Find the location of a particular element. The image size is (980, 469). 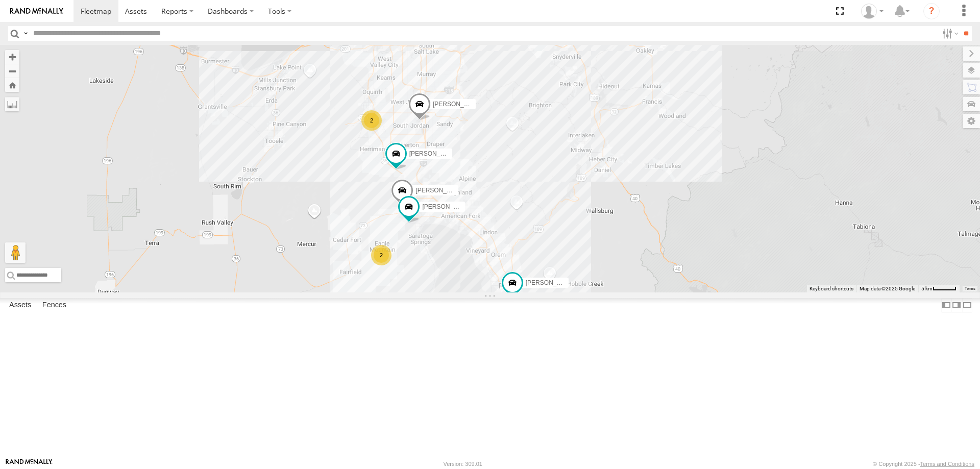

label: Assets is located at coordinates (20, 305).